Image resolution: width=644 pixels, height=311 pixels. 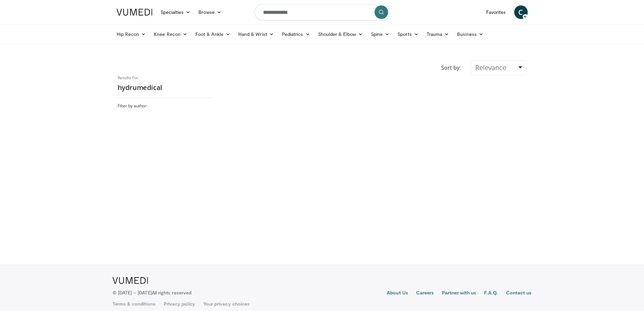 What do you see at coordinates (451, 67) in the screenshot?
I see `div: Sort by:` at bounding box center [451, 67].